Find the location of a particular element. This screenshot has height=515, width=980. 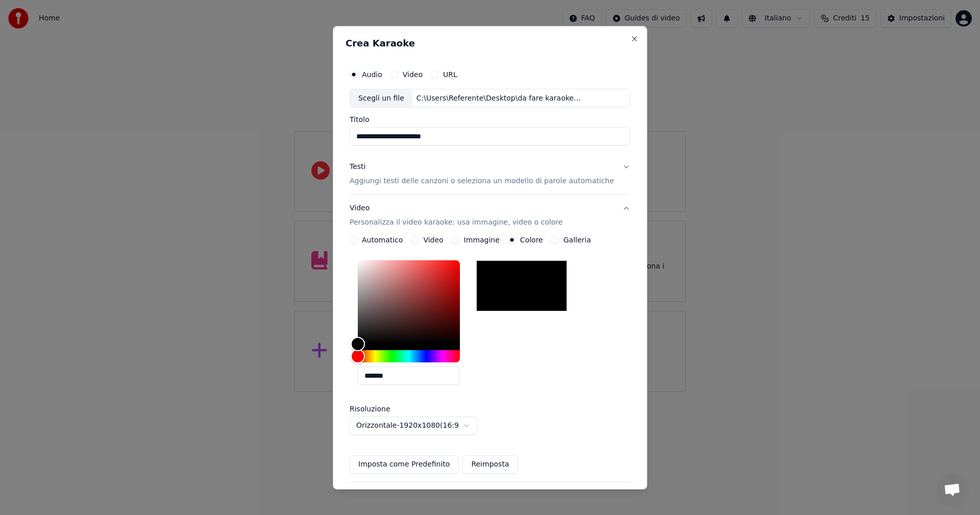

div: Video is located at coordinates (456, 215).